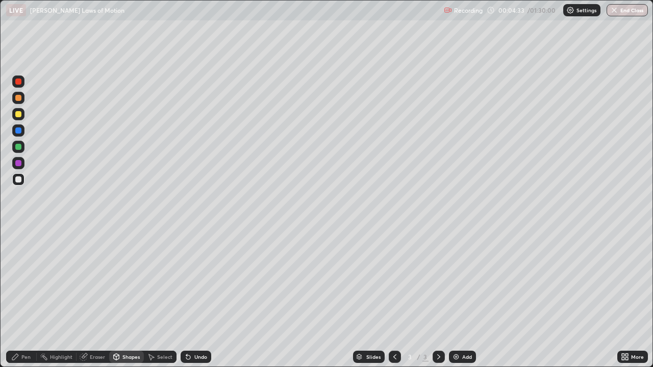 The image size is (653, 367). Describe the element at coordinates (16, 10) in the screenshot. I see `p: LIVE` at that location.